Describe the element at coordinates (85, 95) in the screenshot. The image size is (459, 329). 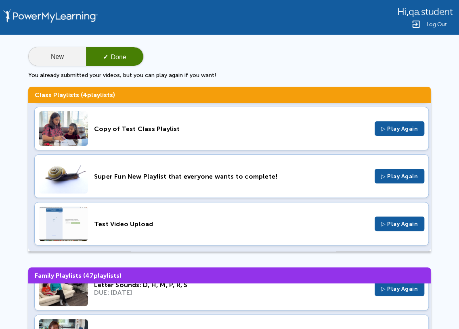
I see `span: 4` at that location.